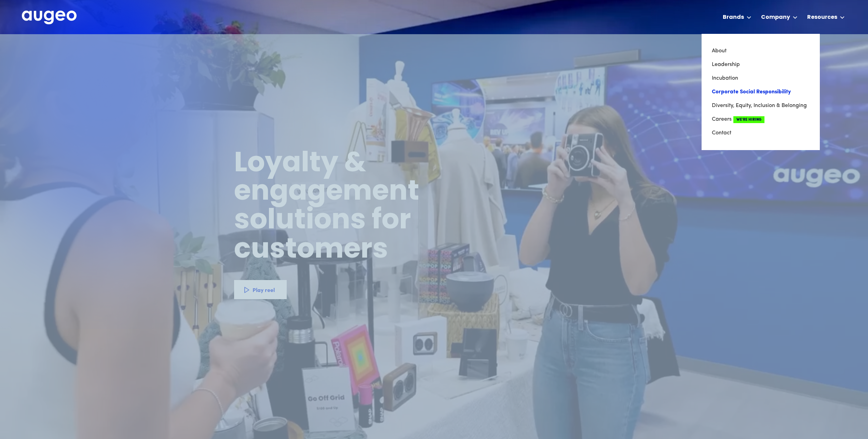  I want to click on a: Contact, so click(761, 133).